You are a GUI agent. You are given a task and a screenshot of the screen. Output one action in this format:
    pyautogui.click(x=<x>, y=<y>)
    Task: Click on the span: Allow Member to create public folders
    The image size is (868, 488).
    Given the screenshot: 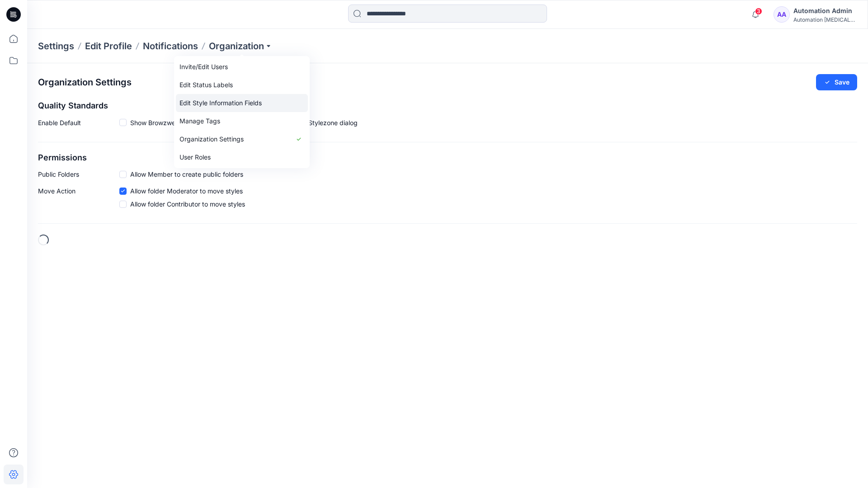 What is the action you would take?
    pyautogui.click(x=186, y=174)
    